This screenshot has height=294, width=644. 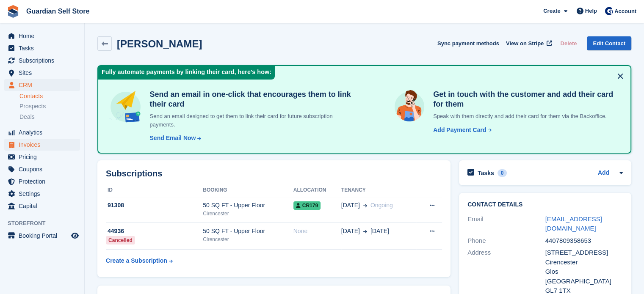 I want to click on span: CRM, so click(x=44, y=85).